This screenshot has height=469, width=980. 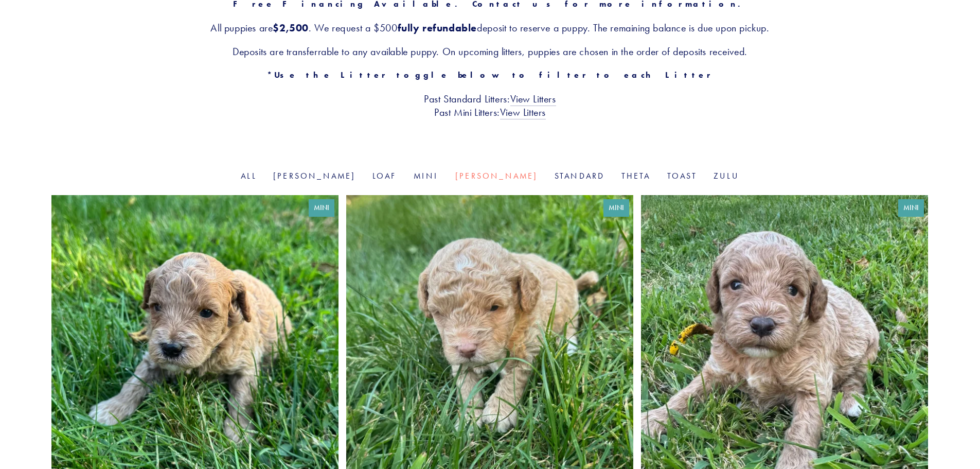 What do you see at coordinates (490, 105) in the screenshot?
I see `h3: Past Standard Litters: Past Mini Litters:` at bounding box center [490, 105].